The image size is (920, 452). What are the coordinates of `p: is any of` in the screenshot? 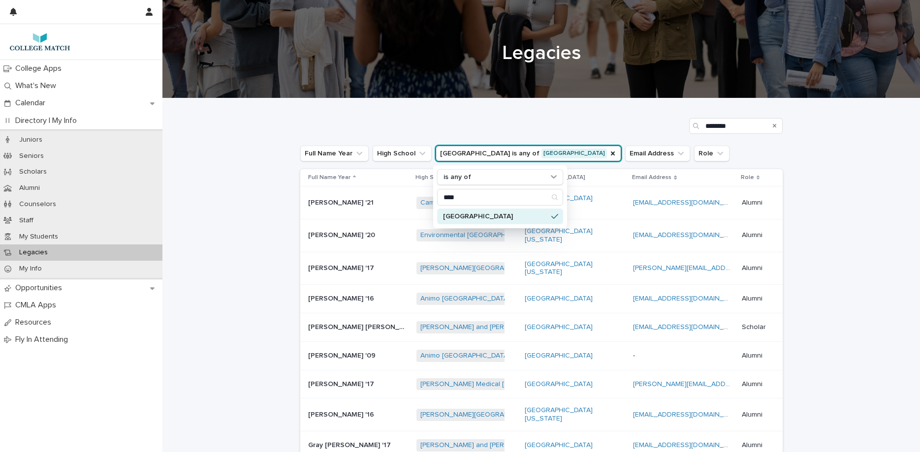 It's located at (457, 177).